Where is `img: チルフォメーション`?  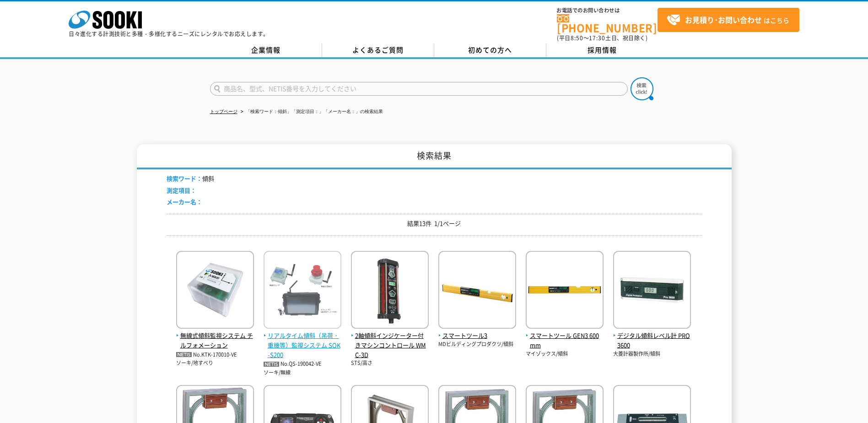
img: チルフォメーション is located at coordinates (215, 291).